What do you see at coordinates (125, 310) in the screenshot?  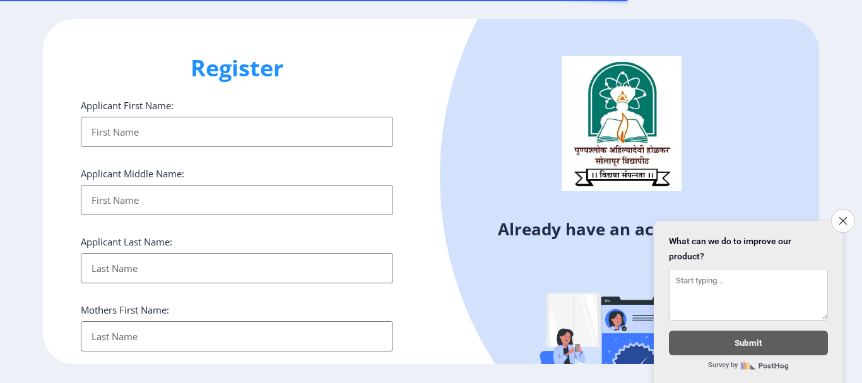 I see `label: Mothers First Name:` at bounding box center [125, 310].